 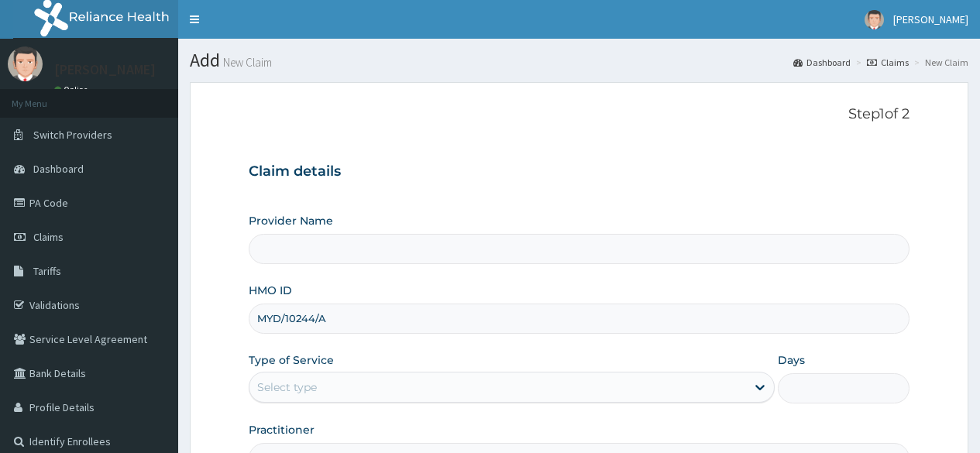 What do you see at coordinates (58, 169) in the screenshot?
I see `span: Dashboard` at bounding box center [58, 169].